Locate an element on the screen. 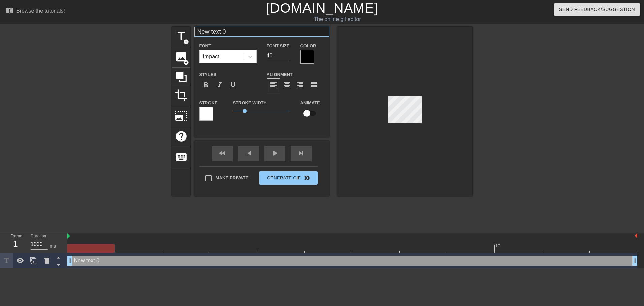  label: Styles is located at coordinates (208, 75).